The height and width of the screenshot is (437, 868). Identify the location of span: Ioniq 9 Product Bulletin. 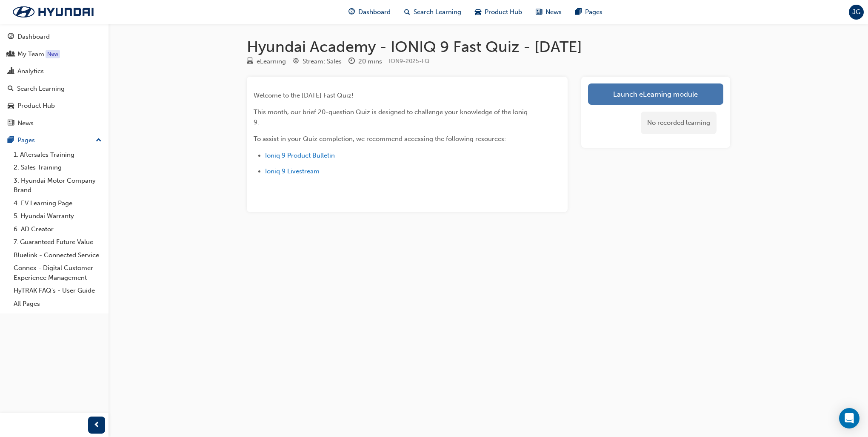
(300, 156).